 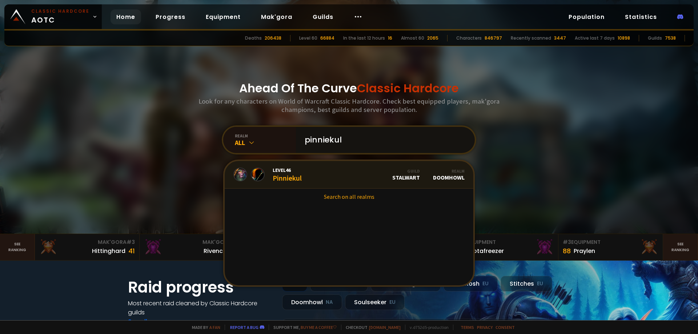 What do you see at coordinates (505, 327) in the screenshot?
I see `a: Consent` at bounding box center [505, 327].